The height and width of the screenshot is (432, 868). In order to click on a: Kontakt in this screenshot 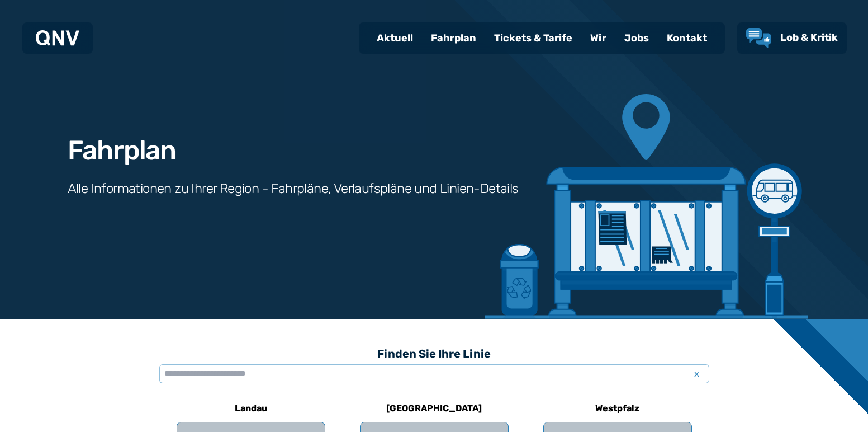, I will do `click(687, 38)`.